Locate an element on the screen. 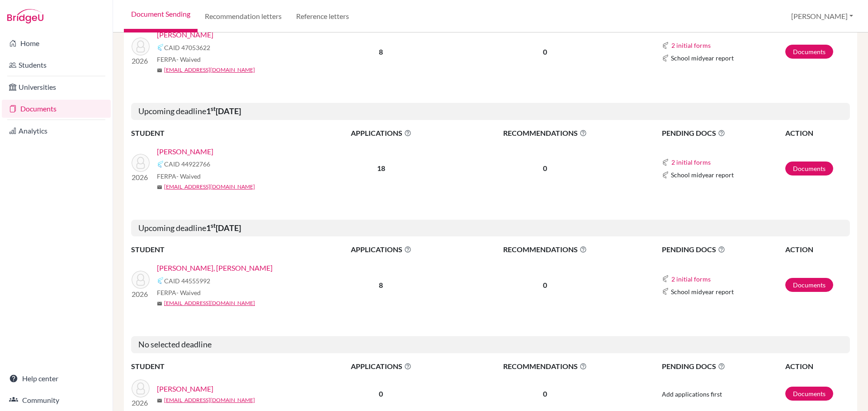 The height and width of the screenshot is (411, 868). b: 0 is located at coordinates (380, 394).